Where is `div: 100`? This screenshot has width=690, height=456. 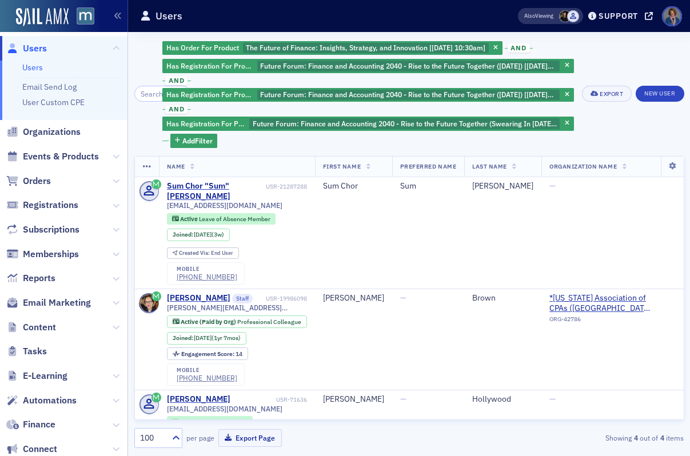
div: 100 is located at coordinates (153, 438).